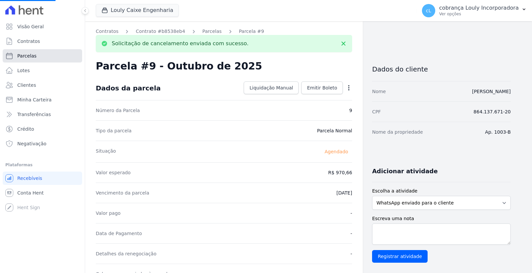  Describe the element at coordinates (334, 131) in the screenshot. I see `dd: Parcela Normal` at that location.